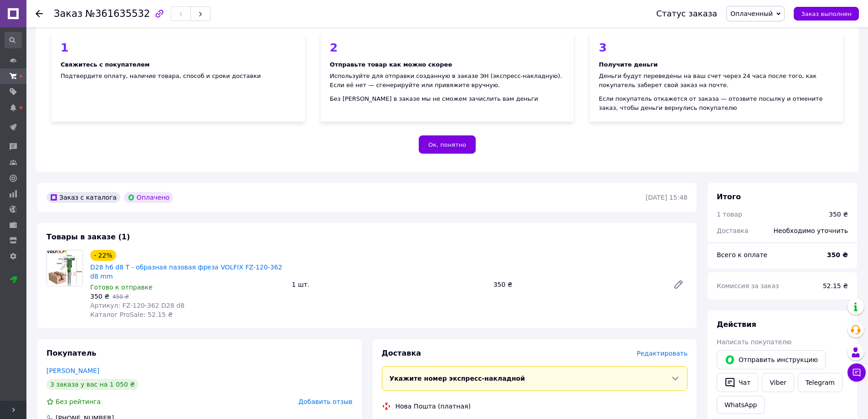 The image size is (868, 419). What do you see at coordinates (662, 354) in the screenshot?
I see `span: Редактировать` at bounding box center [662, 354].